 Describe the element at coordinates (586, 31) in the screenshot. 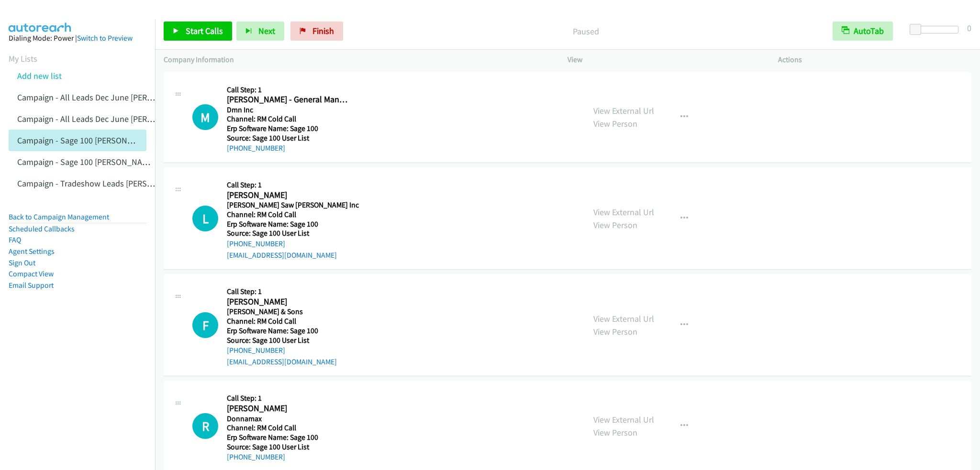

I see `p: Paused` at that location.